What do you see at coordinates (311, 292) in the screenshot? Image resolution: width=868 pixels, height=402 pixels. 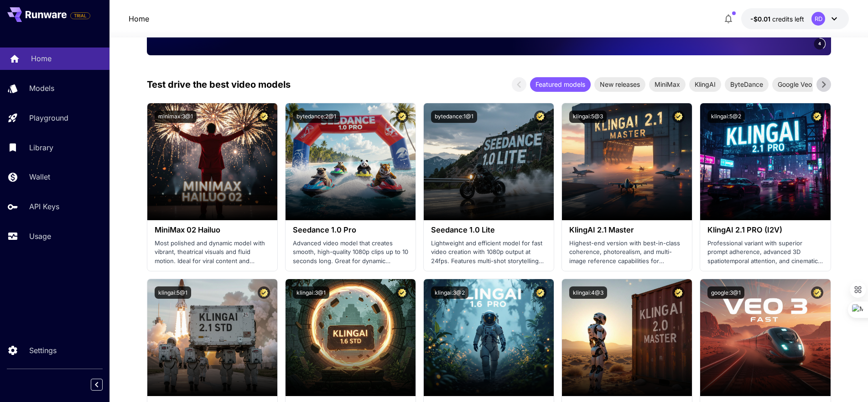 I see `button: klingai:3@1` at bounding box center [311, 292].